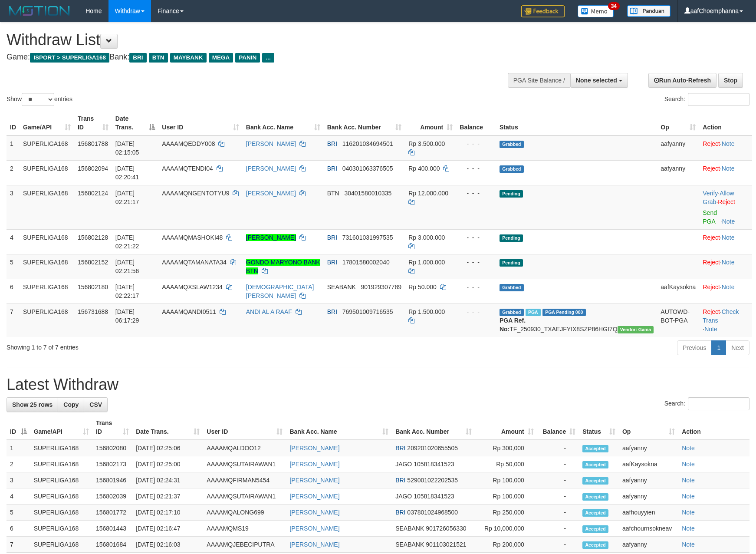 The image size is (756, 554). Describe the element at coordinates (368, 238) in the screenshot. I see `span: Copy 731601031997535 to clipboard` at that location.